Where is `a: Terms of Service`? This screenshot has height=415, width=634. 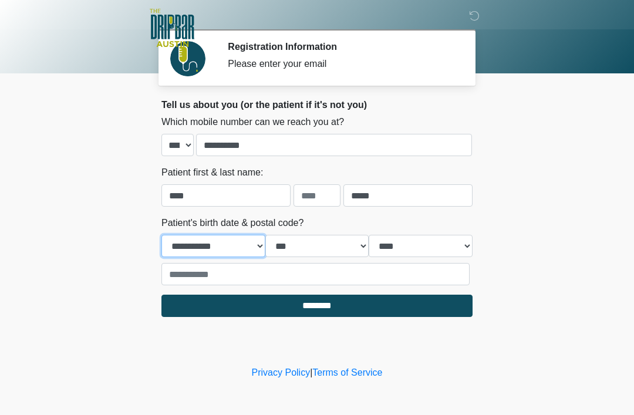 a: Terms of Service is located at coordinates (347, 372).